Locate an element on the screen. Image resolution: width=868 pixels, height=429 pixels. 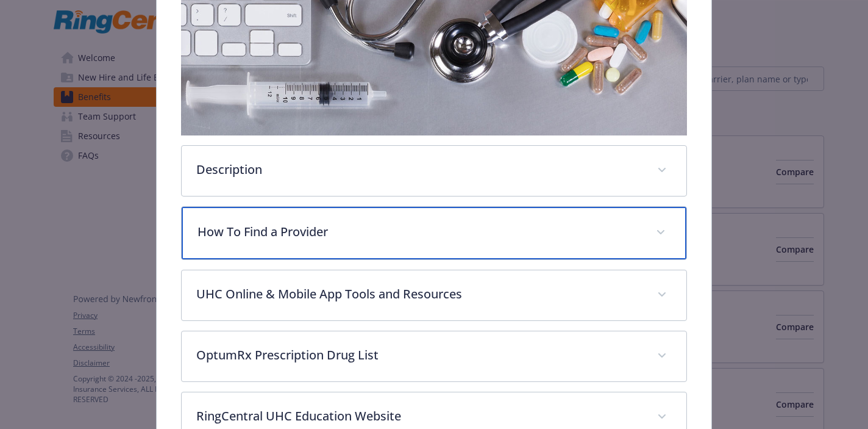
p: OptumRx Prescription Drug List is located at coordinates (419, 355).